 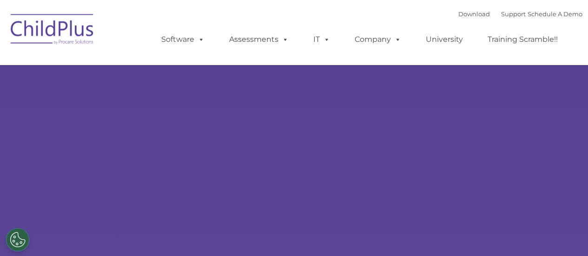 What do you see at coordinates (555, 14) in the screenshot?
I see `a: Schedule A Demo` at bounding box center [555, 14].